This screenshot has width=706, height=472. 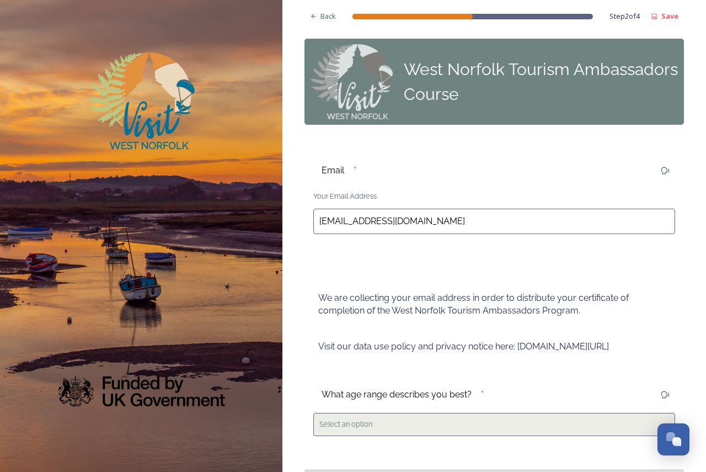 What do you see at coordinates (346, 424) in the screenshot?
I see `span: Select an option` at bounding box center [346, 424].